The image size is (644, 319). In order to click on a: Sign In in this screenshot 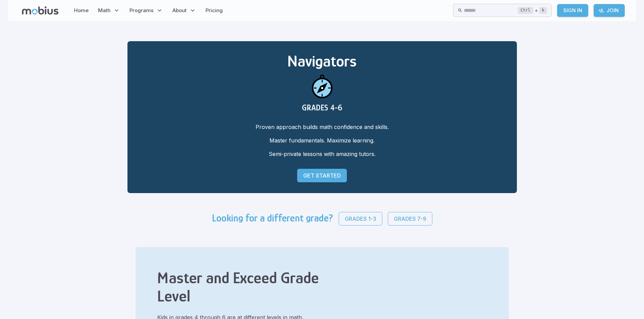, I will do `click(573, 11)`.